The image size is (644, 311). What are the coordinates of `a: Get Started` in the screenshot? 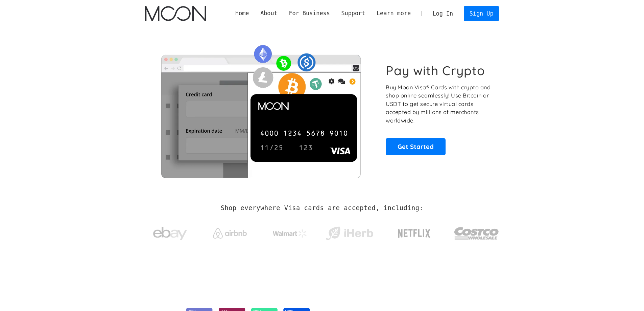 It's located at (416, 146).